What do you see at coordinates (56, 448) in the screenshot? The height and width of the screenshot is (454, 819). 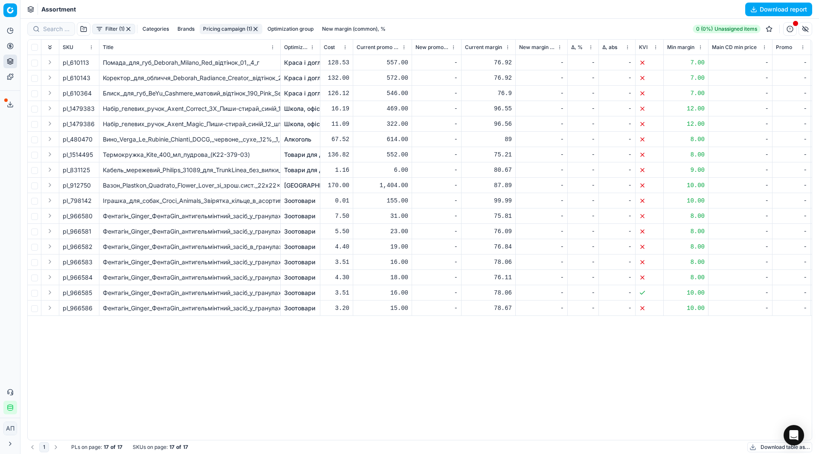 I see `button: Go to next page` at bounding box center [56, 448].